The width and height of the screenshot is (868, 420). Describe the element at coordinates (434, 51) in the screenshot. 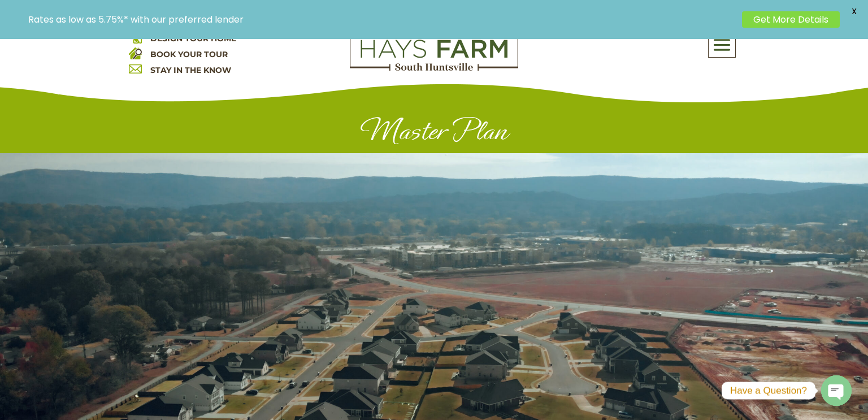

I see `img: Logo` at that location.